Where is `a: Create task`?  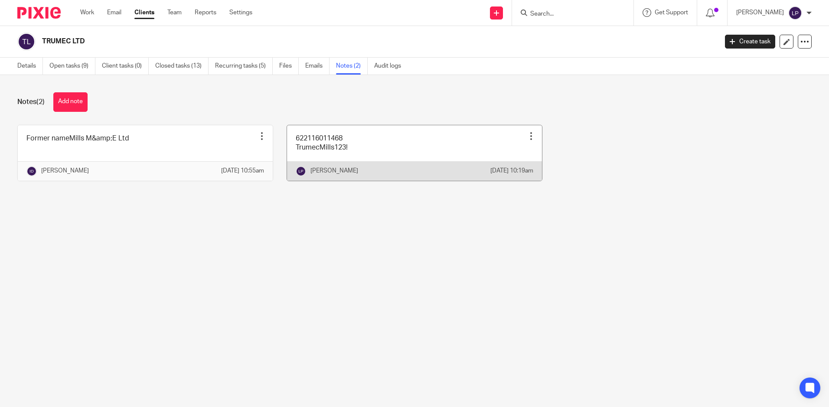 a: Create task is located at coordinates (750, 42).